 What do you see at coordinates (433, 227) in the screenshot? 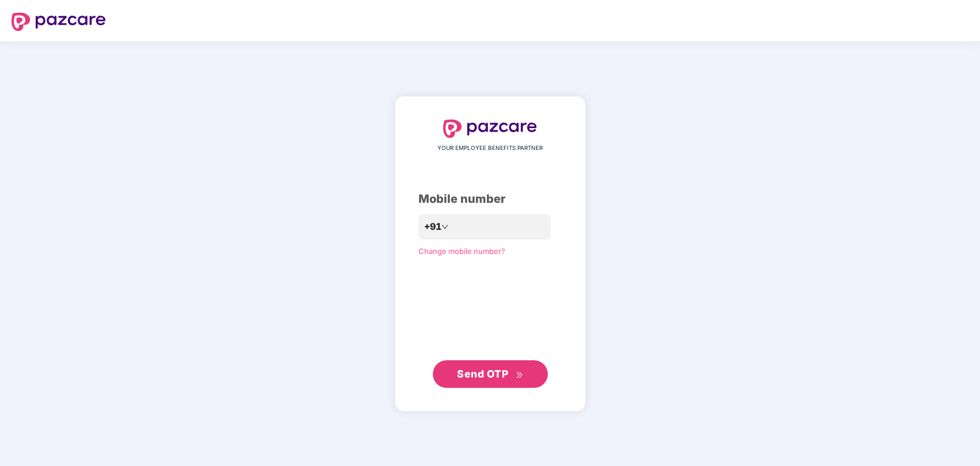
I see `span: +91` at bounding box center [433, 227].